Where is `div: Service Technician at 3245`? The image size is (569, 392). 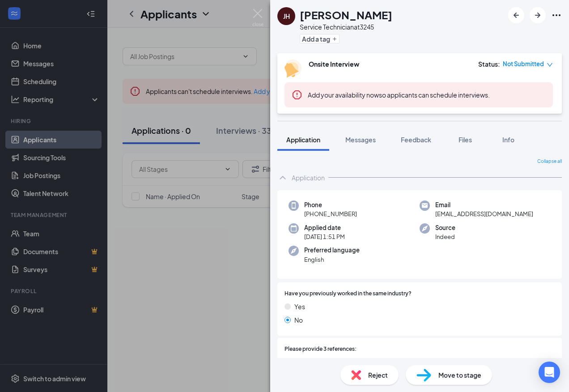
div: Service Technician at 3245 is located at coordinates (346, 27).